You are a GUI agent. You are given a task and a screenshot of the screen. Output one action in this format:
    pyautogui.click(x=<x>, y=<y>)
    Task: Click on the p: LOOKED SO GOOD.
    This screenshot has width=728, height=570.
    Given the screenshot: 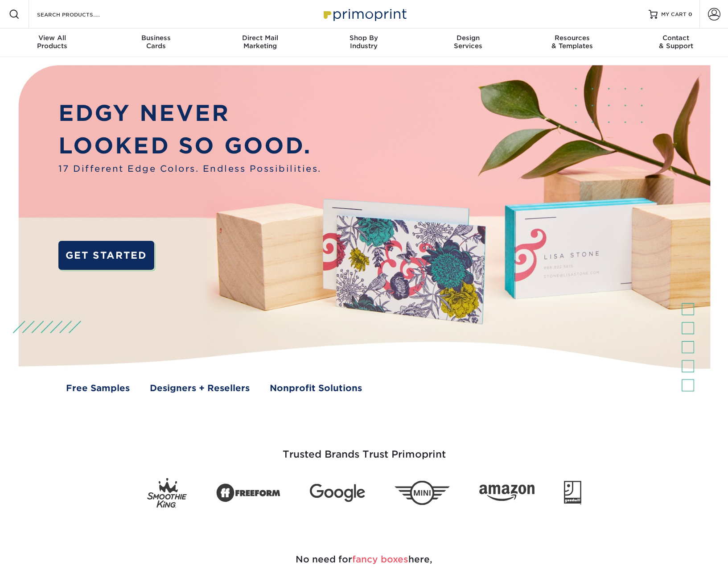 What is the action you would take?
    pyautogui.click(x=190, y=145)
    